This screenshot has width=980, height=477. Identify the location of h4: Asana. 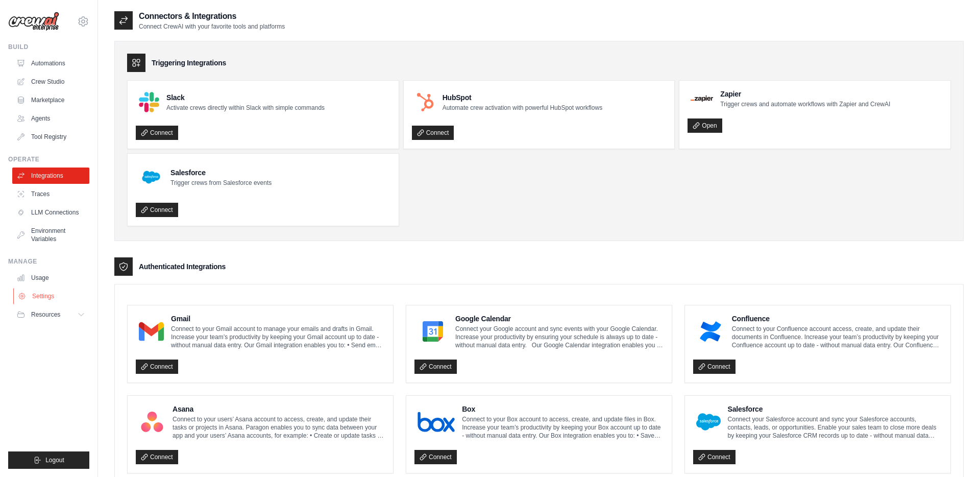
(279, 409).